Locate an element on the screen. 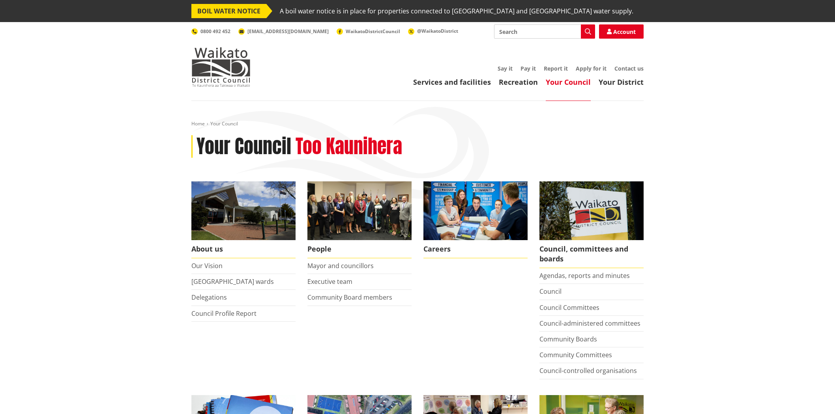 This screenshot has width=835, height=414. a: Your District is located at coordinates (621, 82).